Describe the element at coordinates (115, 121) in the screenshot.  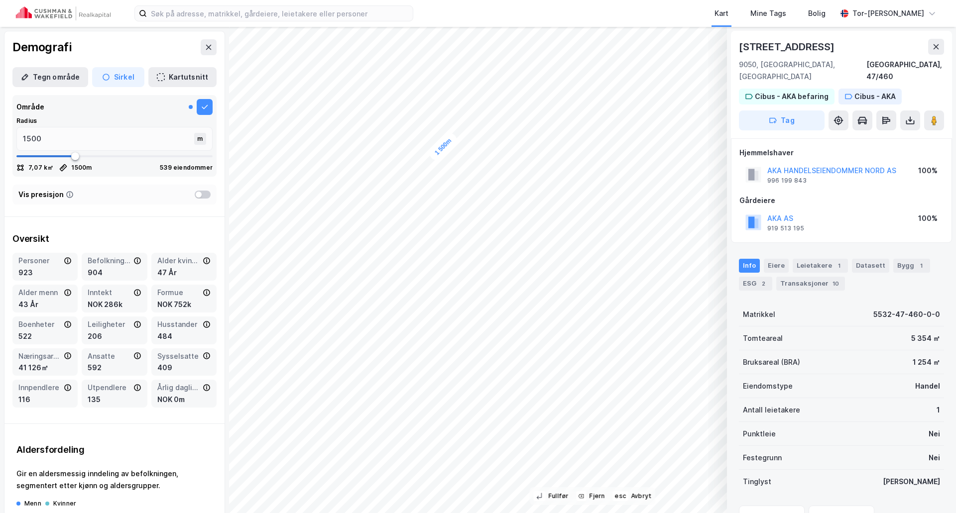
I see `div: Radius` at that location.